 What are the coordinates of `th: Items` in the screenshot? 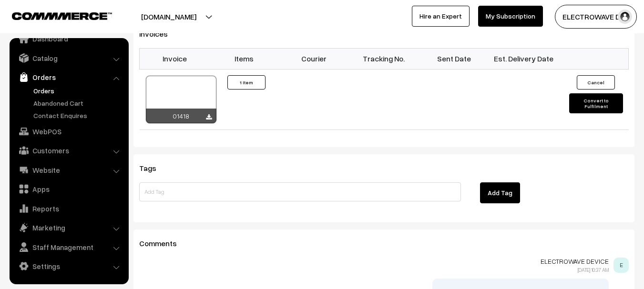 It's located at (244, 59).